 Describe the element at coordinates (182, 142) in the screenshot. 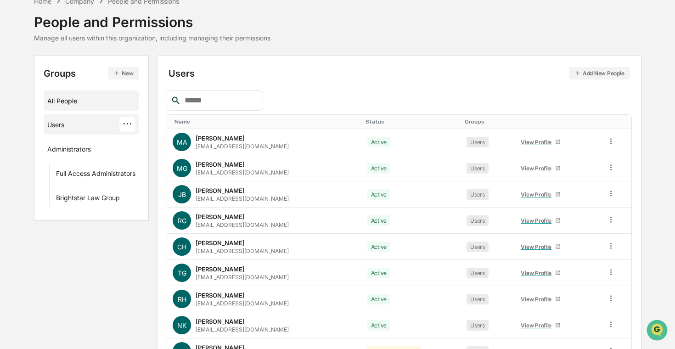

I see `span: MA` at that location.